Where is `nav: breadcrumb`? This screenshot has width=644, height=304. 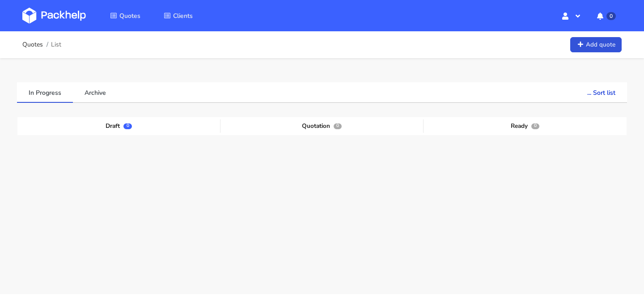
nav: breadcrumb is located at coordinates (41, 45).